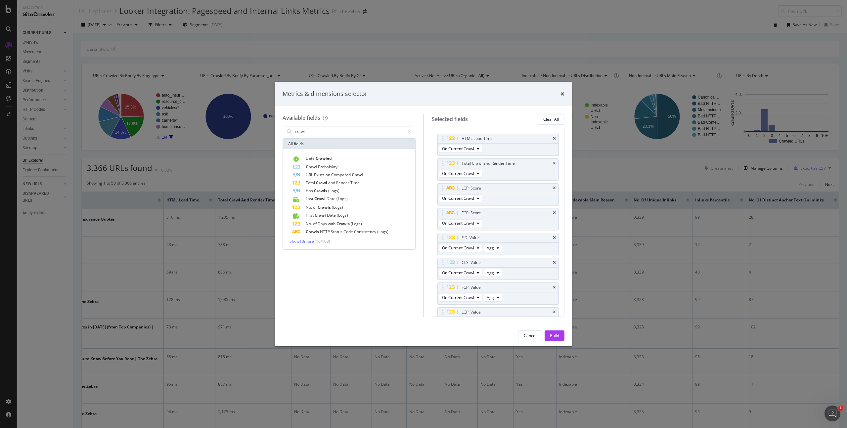  What do you see at coordinates (349, 232) in the screenshot?
I see `span: Code` at bounding box center [349, 232].